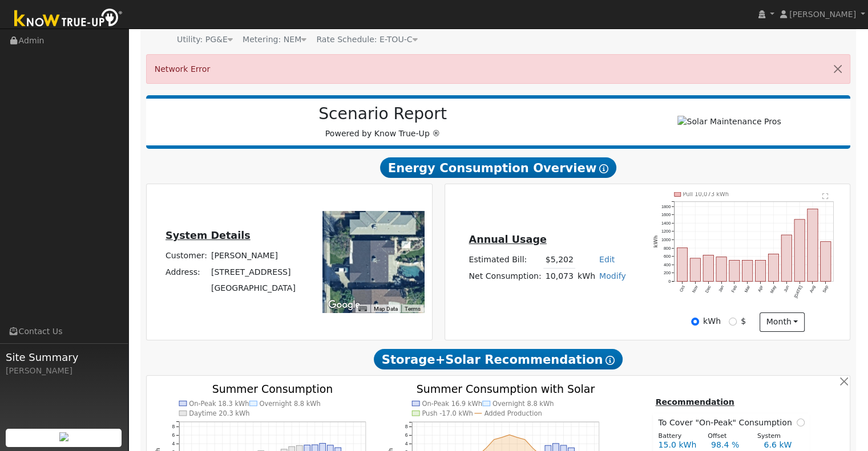  I want to click on label: kWh, so click(711, 321).